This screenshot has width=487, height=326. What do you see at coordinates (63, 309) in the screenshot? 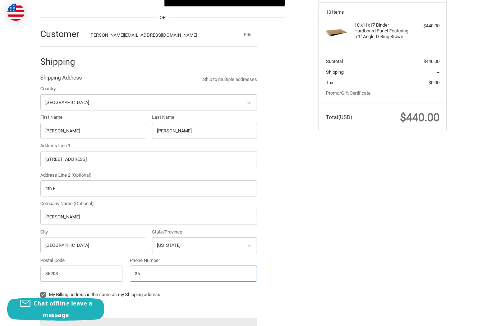
I see `span: Chat offline leave a message` at bounding box center [63, 309].